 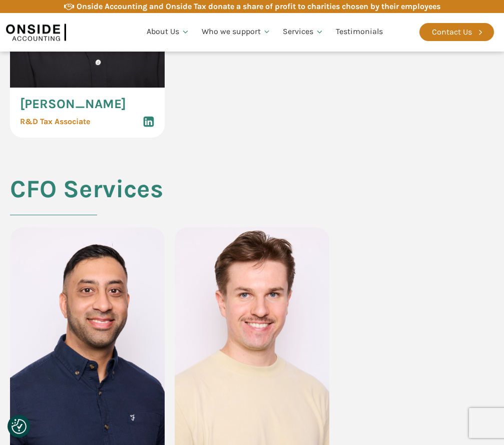 What do you see at coordinates (236, 32) in the screenshot?
I see `a: Who we support` at bounding box center [236, 32].